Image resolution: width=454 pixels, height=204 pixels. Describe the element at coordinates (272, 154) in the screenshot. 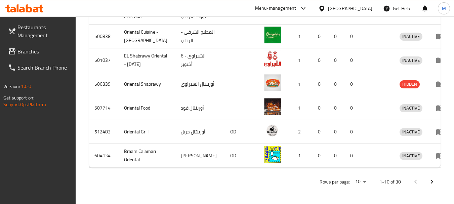

I see `img: Braam Calamari Oriental` at that location.